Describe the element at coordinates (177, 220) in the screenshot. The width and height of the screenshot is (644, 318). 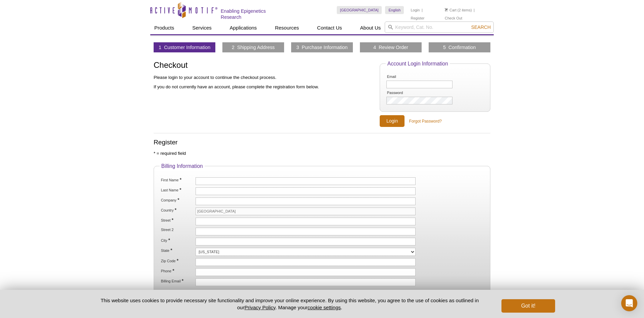
I see `label: Street` at that location.